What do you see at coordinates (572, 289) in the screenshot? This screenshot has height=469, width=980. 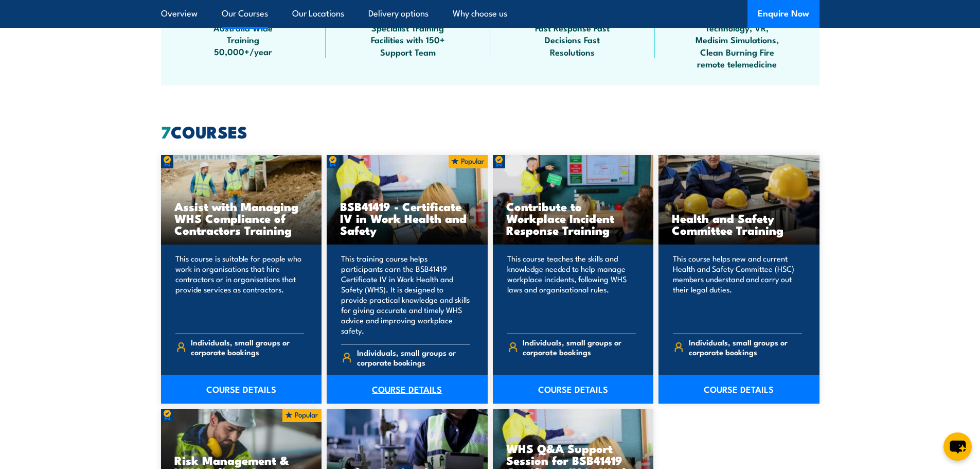 I see `p: This course teaches the skills and knowledge needed to help manage workplace incidents, following...` at bounding box center [572, 289].